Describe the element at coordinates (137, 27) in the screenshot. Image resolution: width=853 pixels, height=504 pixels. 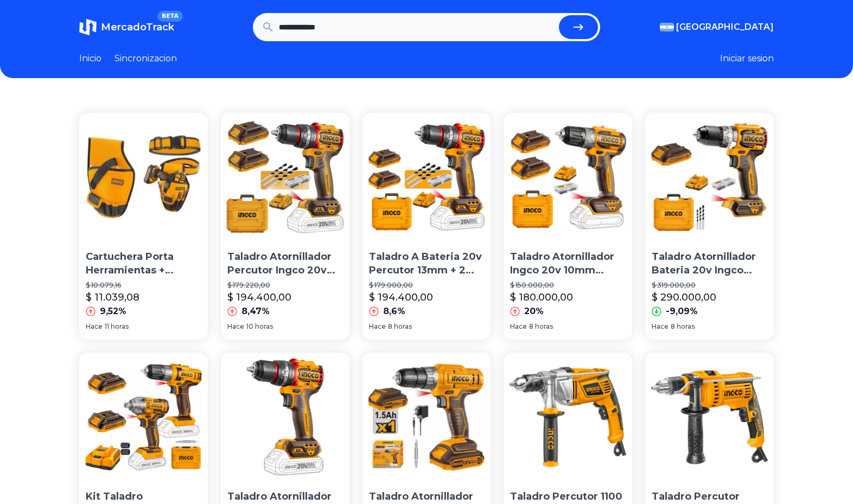
I see `span: MercadoTrack` at that location.